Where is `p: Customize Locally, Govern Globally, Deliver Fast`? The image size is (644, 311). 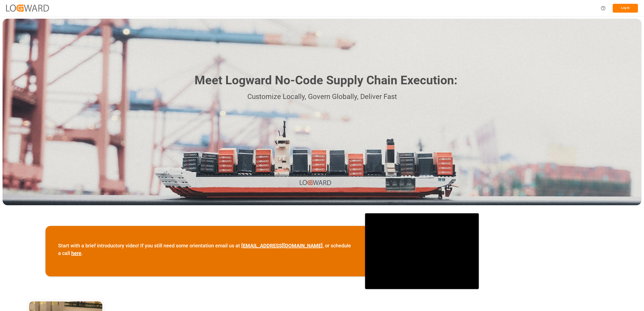 p: Customize Locally, Govern Globally, Deliver Fast is located at coordinates (322, 97).